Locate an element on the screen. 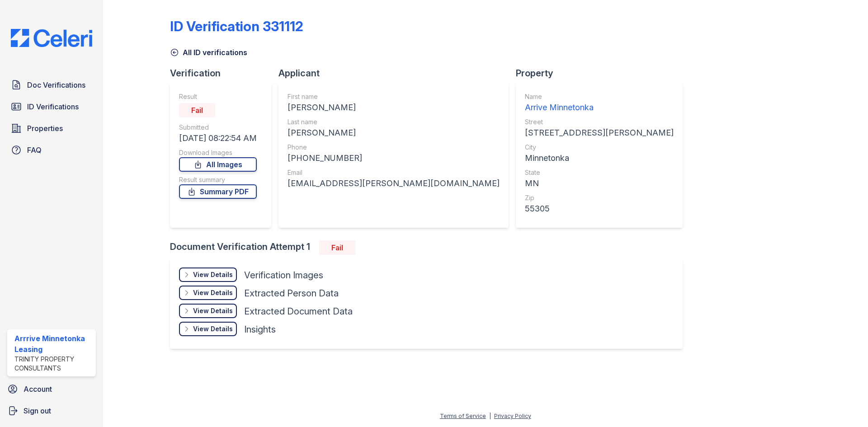 This screenshot has width=868, height=427. img: CE_Logo_Blue-a8612792a0a2168367f1c8372b55b34899dd931a85d93a1a3d3e32e68fde9ad4.png is located at coordinates (52, 38).